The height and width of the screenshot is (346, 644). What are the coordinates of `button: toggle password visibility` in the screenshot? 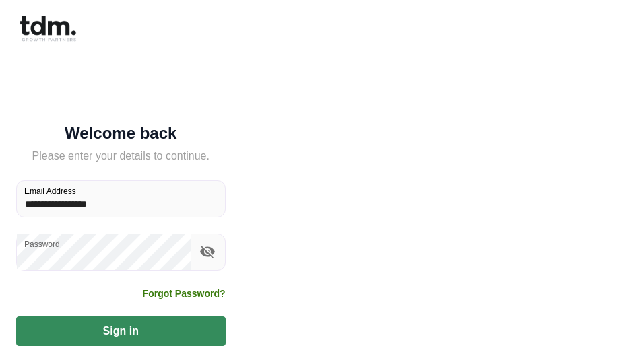 It's located at (208, 252).